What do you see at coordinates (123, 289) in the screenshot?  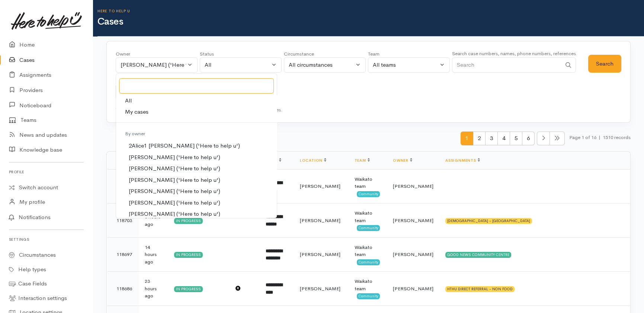 I see `td: 118686` at bounding box center [123, 289].